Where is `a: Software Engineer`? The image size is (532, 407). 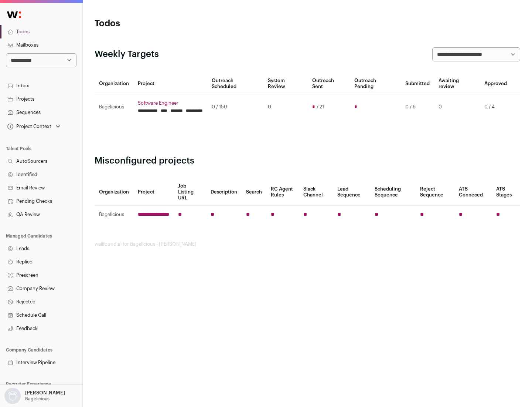
a: Software Engineer is located at coordinates (170, 103).